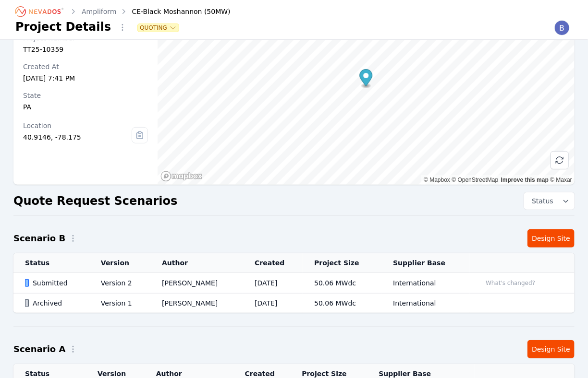  What do you see at coordinates (77, 137) in the screenshot?
I see `div: 40.9146, -78.175` at bounding box center [77, 137].